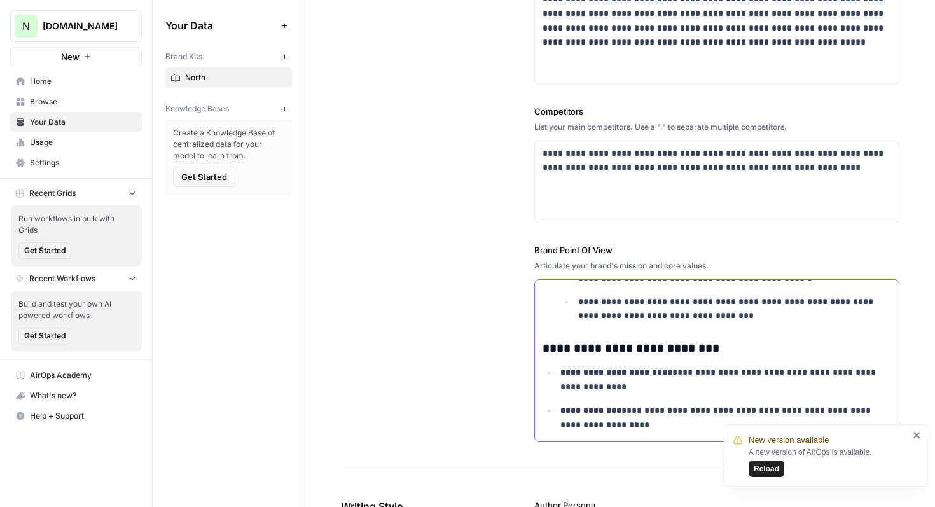  What do you see at coordinates (70, 57) in the screenshot?
I see `span: New` at bounding box center [70, 57].